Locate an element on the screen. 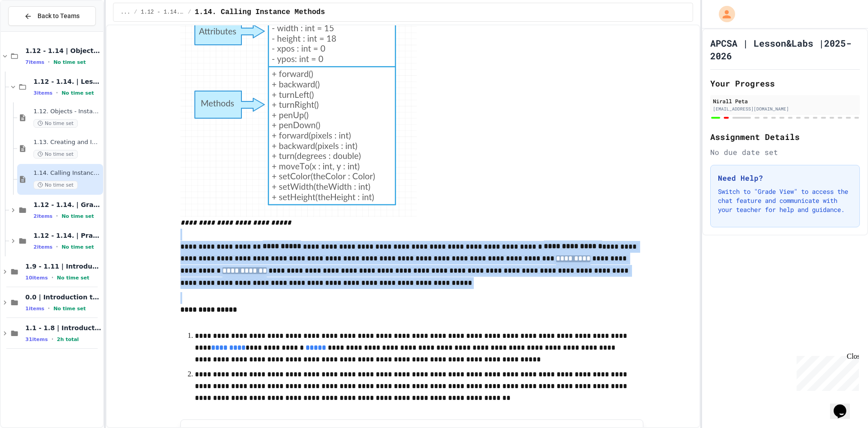  span: 1.1 - 1.8 | Introduction to Java is located at coordinates (63, 328).